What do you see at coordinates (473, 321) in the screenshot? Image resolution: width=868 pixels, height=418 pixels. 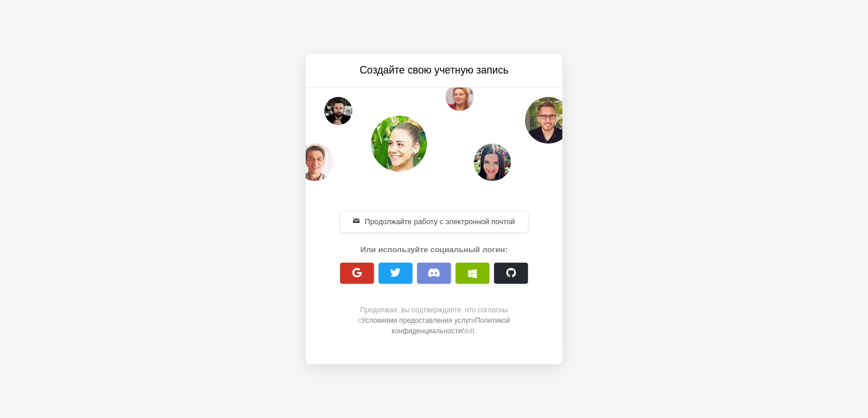 I see `ya-tr-span: и` at bounding box center [473, 321].